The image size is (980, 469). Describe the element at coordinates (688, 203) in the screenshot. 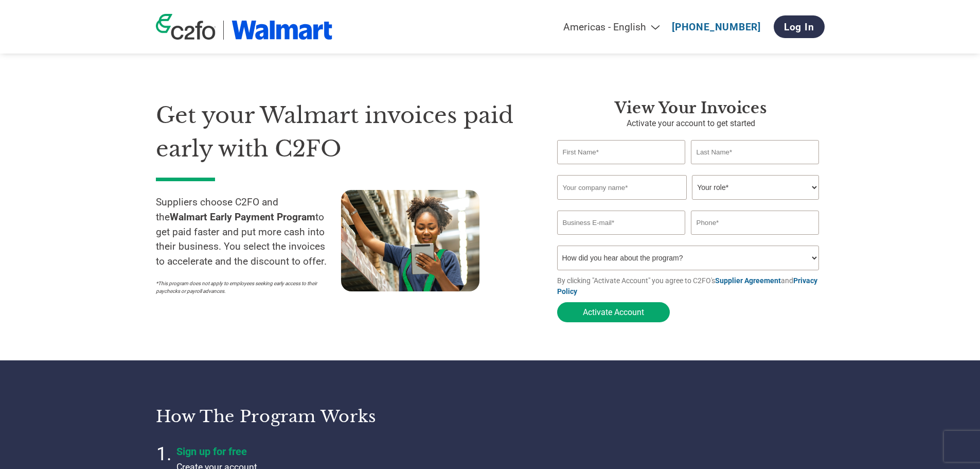

I see `div: Invalid company name or company name is too long` at that location.